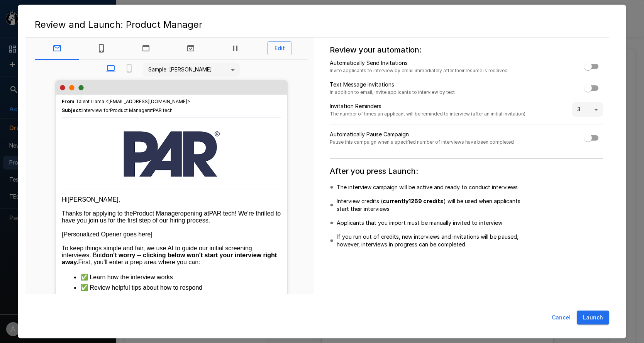  I want to click on span: Invite applicants to interview by email immediately after their resume is received, so click(419, 71).